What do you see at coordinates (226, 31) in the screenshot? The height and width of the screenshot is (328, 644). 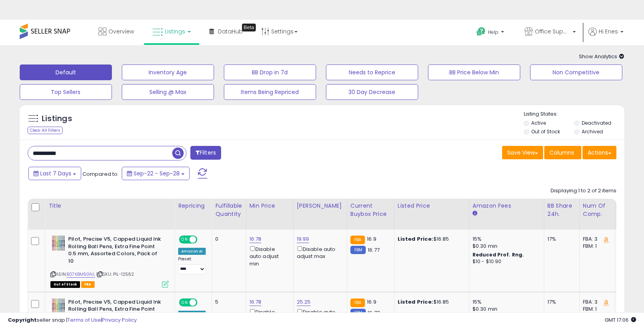 I see `a: DataHub` at bounding box center [226, 31].